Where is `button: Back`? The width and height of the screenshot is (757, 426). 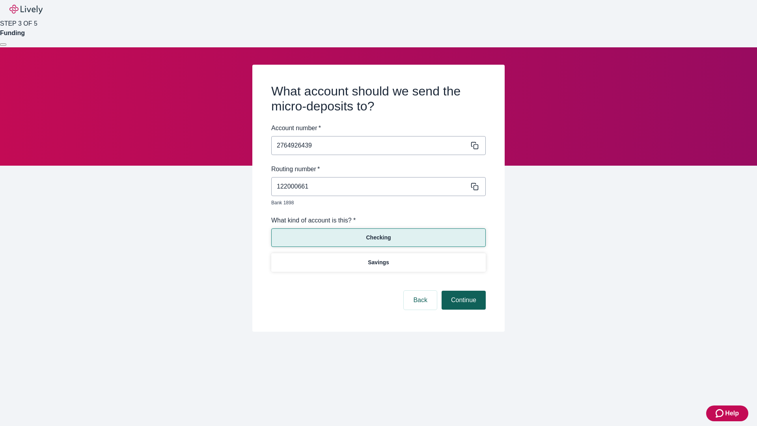 button: Back is located at coordinates (420, 300).